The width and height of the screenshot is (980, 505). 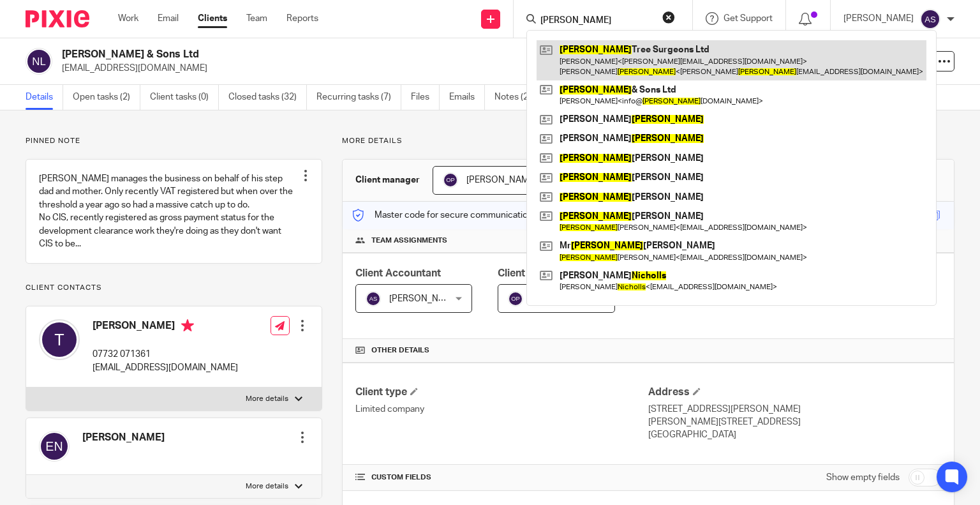 I want to click on span: Client Manager, so click(x=534, y=273).